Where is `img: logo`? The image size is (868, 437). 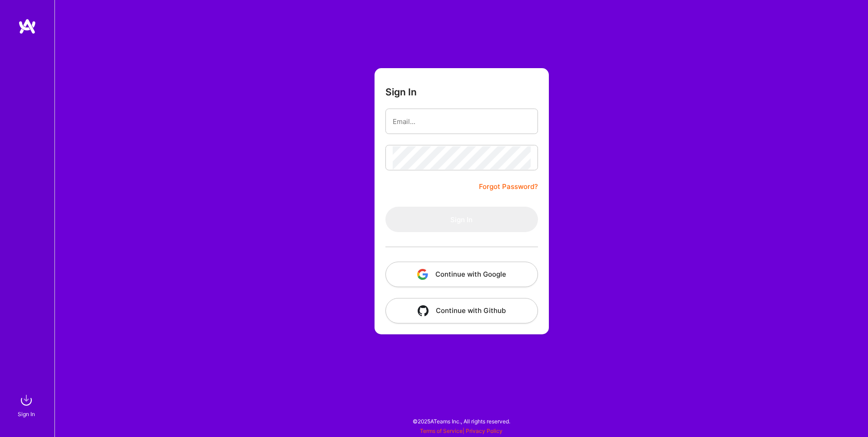 img: logo is located at coordinates (27, 27).